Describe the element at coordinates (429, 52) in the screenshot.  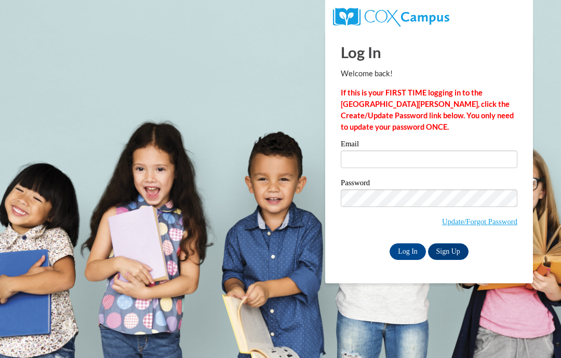
I see `h1: Log In` at that location.